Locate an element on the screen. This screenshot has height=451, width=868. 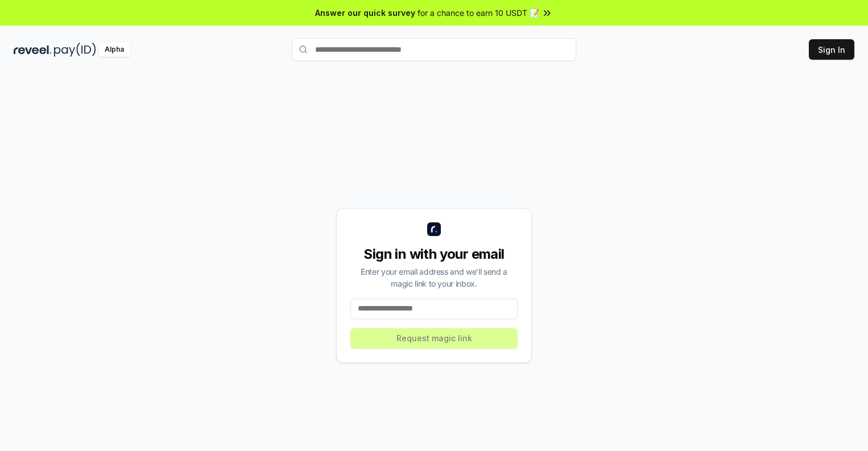
span: Answer our quick survey is located at coordinates (365, 12).